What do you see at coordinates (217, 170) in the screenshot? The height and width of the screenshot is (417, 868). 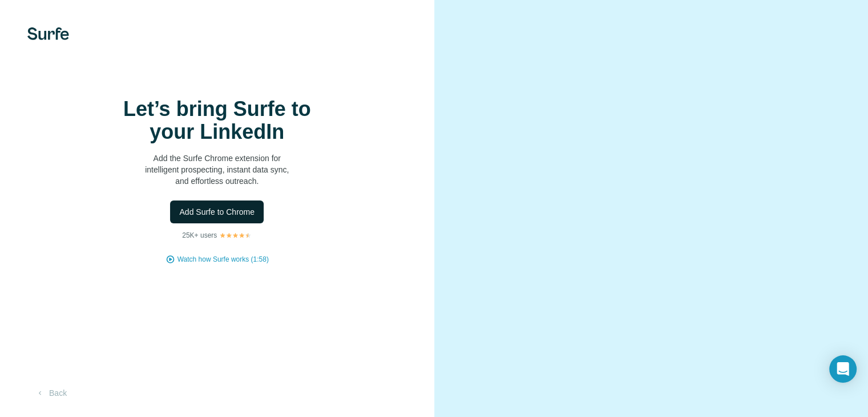 I see `p: Add the Surfe Chrome extension for intelligent prospecting, instant data sync, and effortless out...` at bounding box center [217, 170].